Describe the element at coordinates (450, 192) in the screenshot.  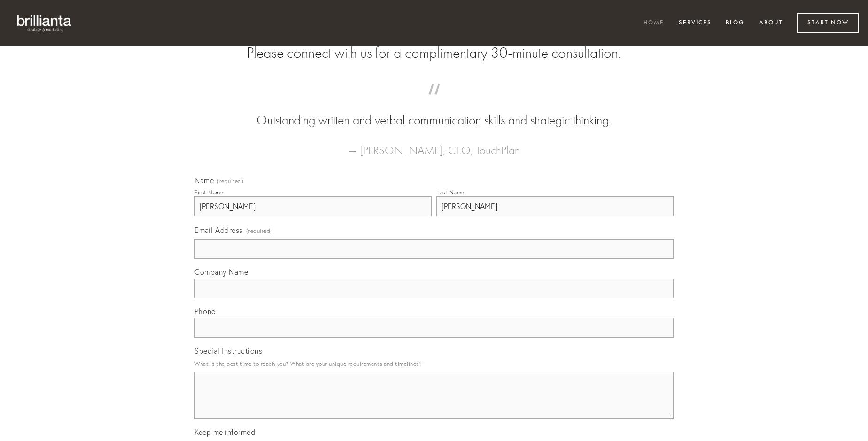
I see `div: Last Name` at that location.